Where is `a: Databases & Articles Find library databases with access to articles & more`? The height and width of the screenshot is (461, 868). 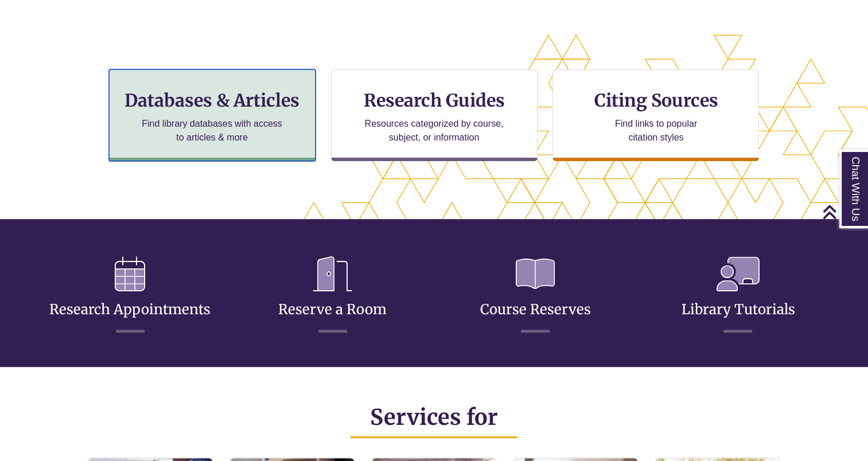 a: Databases & Articles Find library databases with access to articles & more is located at coordinates (212, 116).